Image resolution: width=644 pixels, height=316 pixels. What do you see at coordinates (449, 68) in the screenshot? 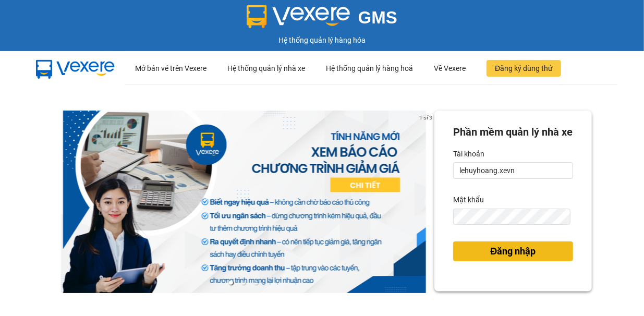
I see `div: Về Vexere` at bounding box center [449, 68].